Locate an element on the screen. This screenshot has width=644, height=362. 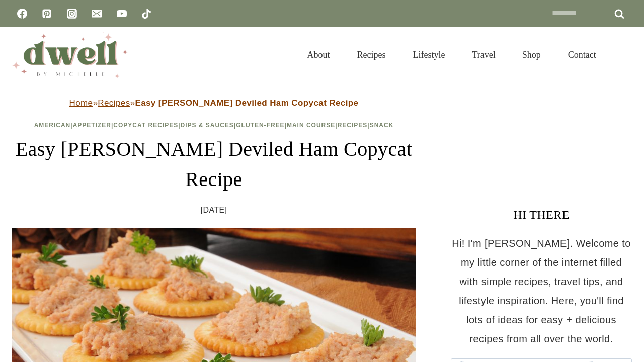
a: DWELL by michelle is located at coordinates (70, 55).